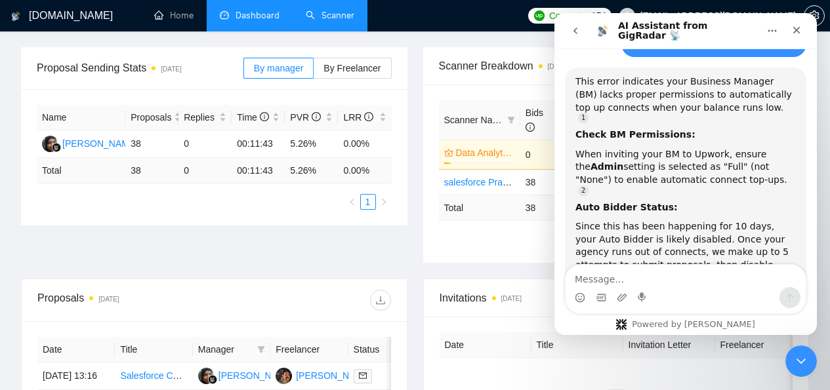 The height and width of the screenshot is (390, 830). What do you see at coordinates (814, 16) in the screenshot?
I see `button: setting` at bounding box center [814, 16].